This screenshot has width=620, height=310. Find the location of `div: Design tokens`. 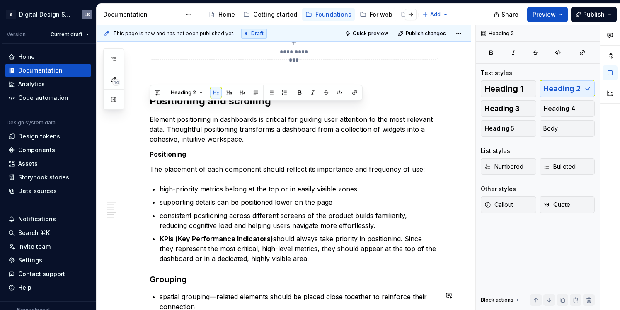

div: Design tokens is located at coordinates (39, 136).